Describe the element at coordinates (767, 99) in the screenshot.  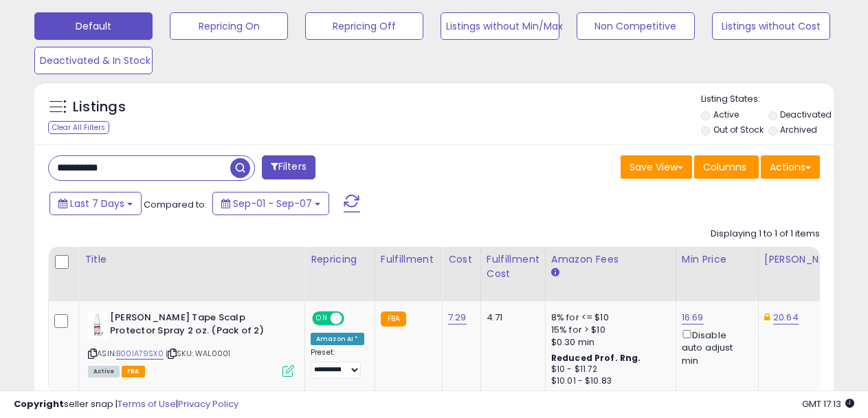
I see `p: Listing States:` at that location.